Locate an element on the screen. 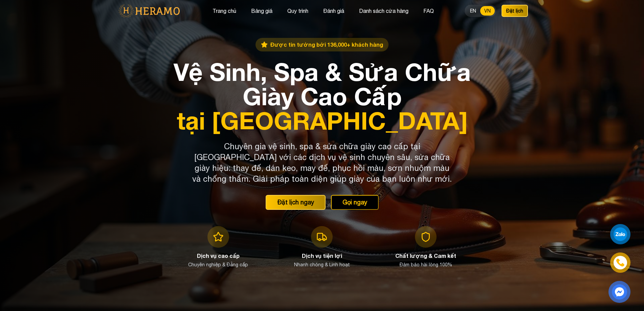 This screenshot has width=644, height=311. button: Đặt lịch is located at coordinates (515, 11).